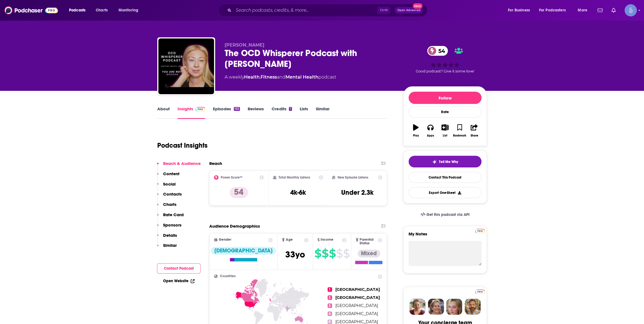  What do you see at coordinates (171, 174) in the screenshot?
I see `p: Content` at bounding box center [171, 174].